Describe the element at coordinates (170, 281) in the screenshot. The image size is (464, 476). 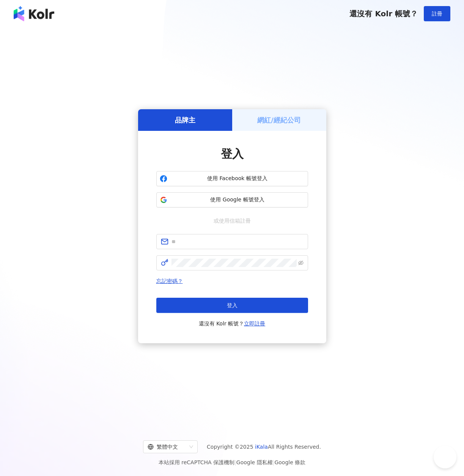
I see `a: 忘記密碼？` at that location.